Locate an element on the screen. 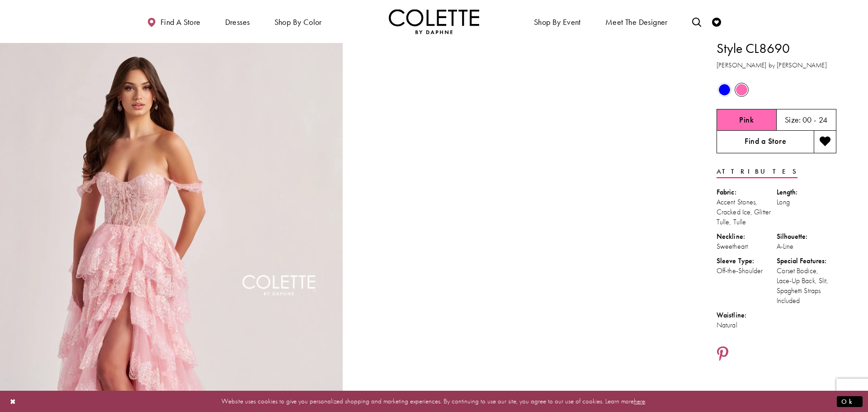 The image size is (868, 412). div: Natural is located at coordinates (746, 325).